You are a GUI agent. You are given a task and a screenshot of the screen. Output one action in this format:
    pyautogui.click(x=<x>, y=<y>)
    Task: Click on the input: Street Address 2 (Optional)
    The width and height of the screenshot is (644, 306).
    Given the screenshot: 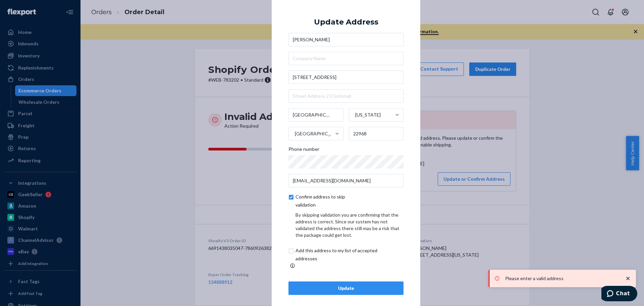 What is the action you would take?
    pyautogui.click(x=346, y=96)
    